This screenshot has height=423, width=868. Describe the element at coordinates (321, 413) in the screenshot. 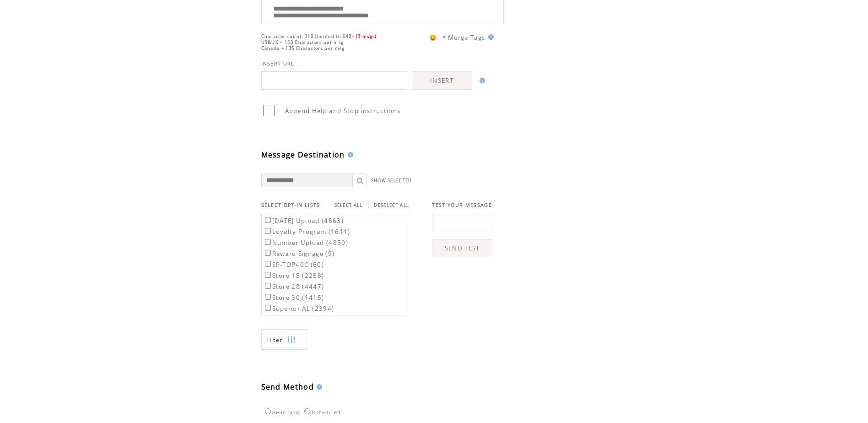

I see `label: Scheduled` at that location.